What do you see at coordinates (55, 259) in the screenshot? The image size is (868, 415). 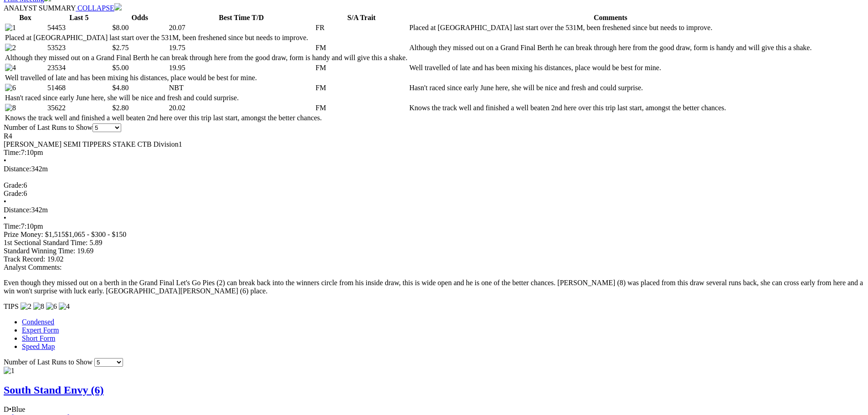 I see `span: 19.02` at bounding box center [55, 259].